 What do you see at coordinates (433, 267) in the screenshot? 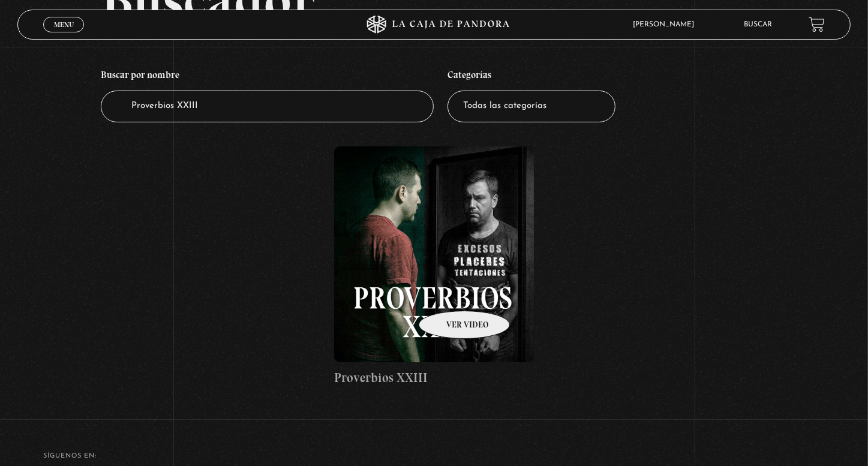
I see `a: Proverbios XXIII` at bounding box center [433, 267].